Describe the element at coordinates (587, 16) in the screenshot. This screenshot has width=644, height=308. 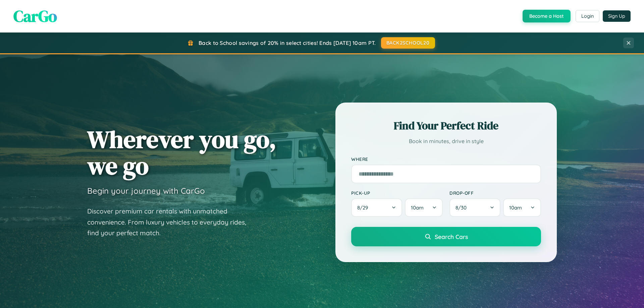
I see `button: Login` at that location.